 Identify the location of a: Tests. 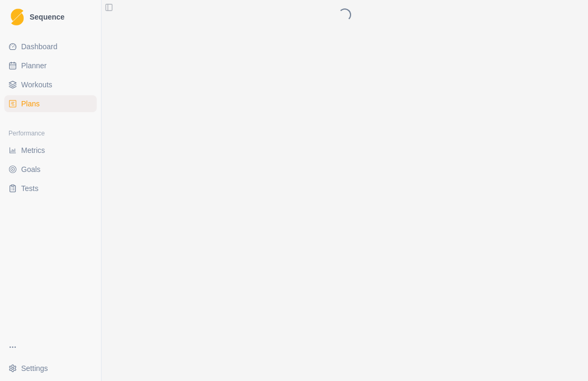
(50, 188).